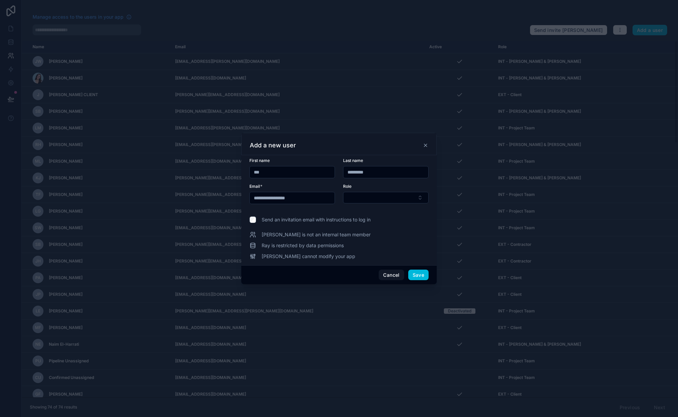 The height and width of the screenshot is (417, 678). What do you see at coordinates (259, 160) in the screenshot?
I see `span: First name` at bounding box center [259, 160].